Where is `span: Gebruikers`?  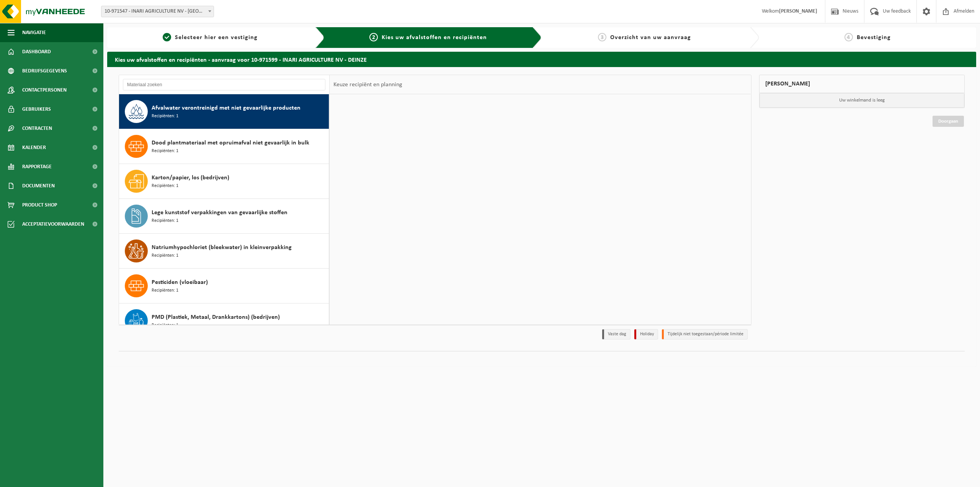 span: Gebruikers is located at coordinates (37, 109).